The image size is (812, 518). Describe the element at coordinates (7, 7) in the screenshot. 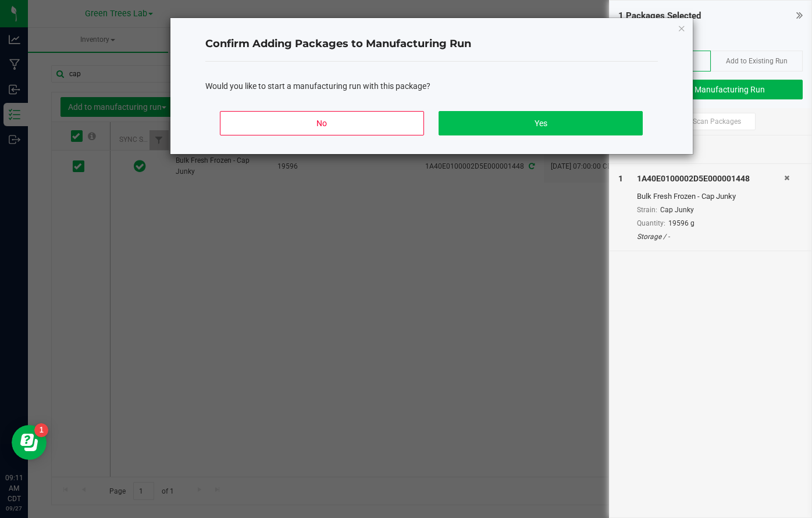

I see `span: 1` at that location.